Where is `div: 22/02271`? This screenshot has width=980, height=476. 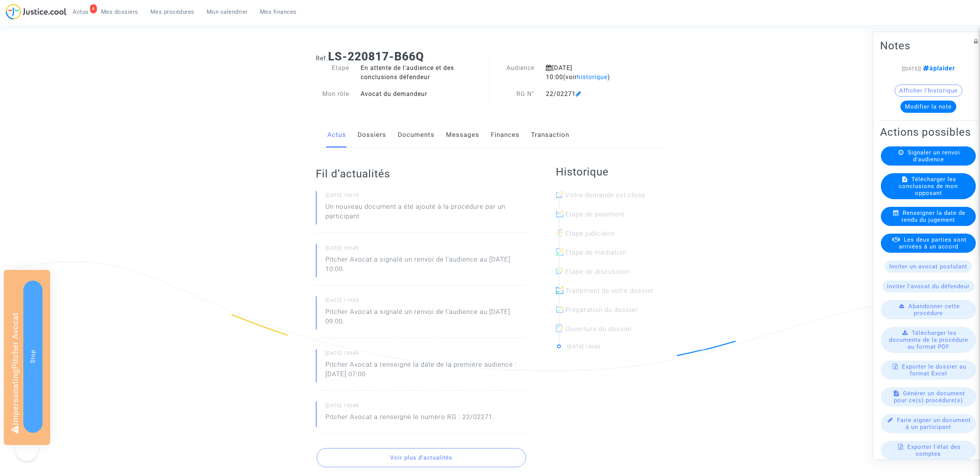 div: 22/02271 is located at coordinates (589, 94).